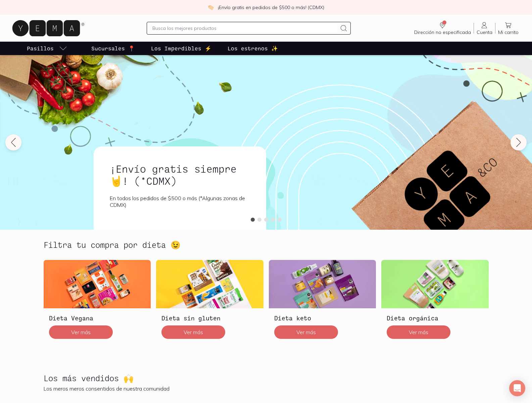 The width and height of the screenshot is (532, 403). I want to click on p: ¡Envío gratis en pedidos de $500 o más! (CDMX), so click(271, 7).